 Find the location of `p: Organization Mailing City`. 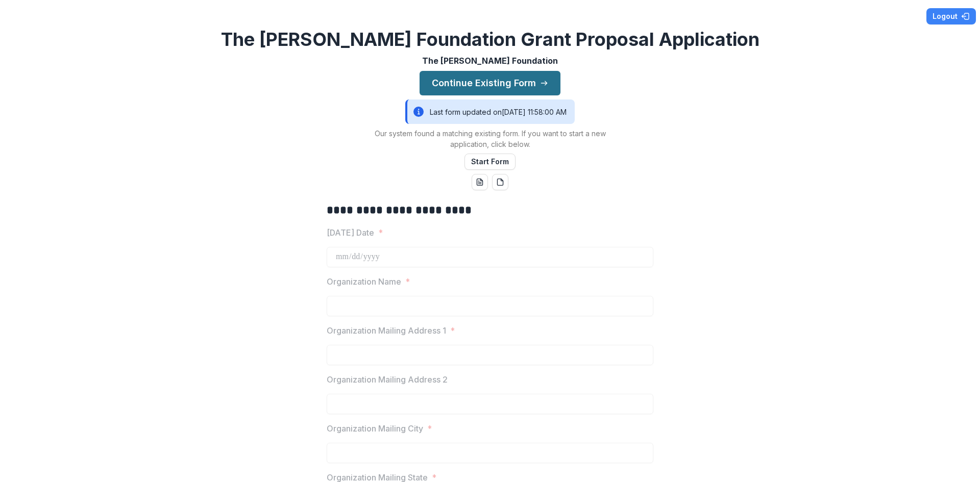

p: Organization Mailing City is located at coordinates (375, 429).